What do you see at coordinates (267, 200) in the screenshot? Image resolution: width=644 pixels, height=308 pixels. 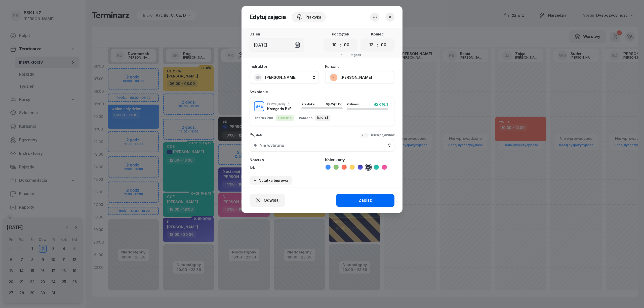 I see `button: Odwołaj` at bounding box center [267, 200].